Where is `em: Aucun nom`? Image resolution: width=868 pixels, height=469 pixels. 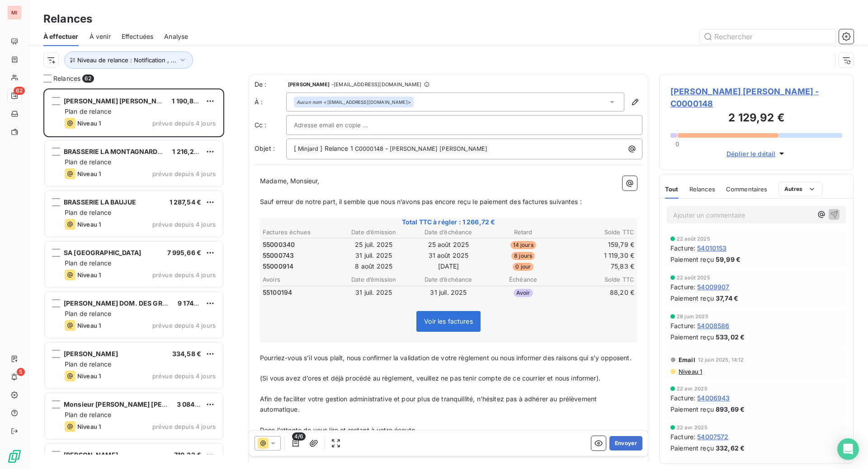
em: Aucun nom is located at coordinates (309, 102).